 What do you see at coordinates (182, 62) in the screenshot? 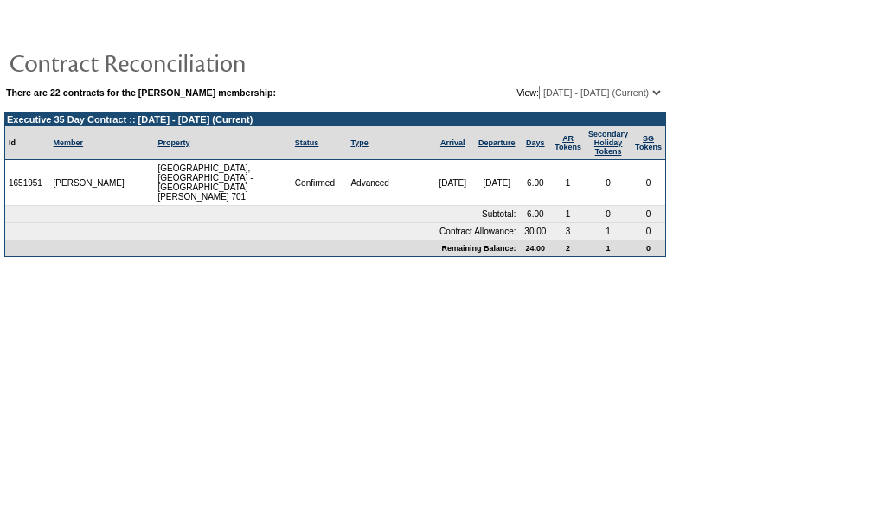
I see `img: pgTtlContractReconciliation.gif` at bounding box center [182, 62].